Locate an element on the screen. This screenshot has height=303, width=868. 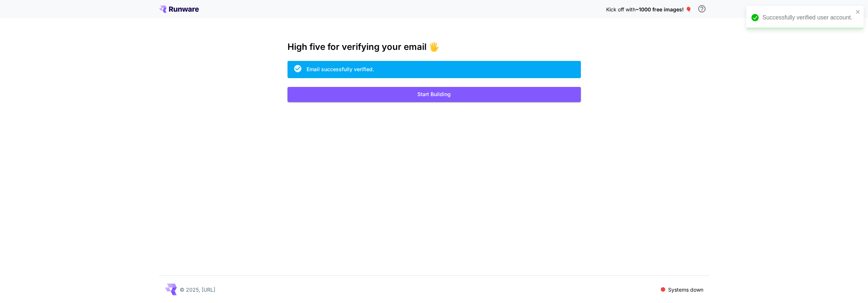
div: Successfully verified user account. is located at coordinates (808, 18).